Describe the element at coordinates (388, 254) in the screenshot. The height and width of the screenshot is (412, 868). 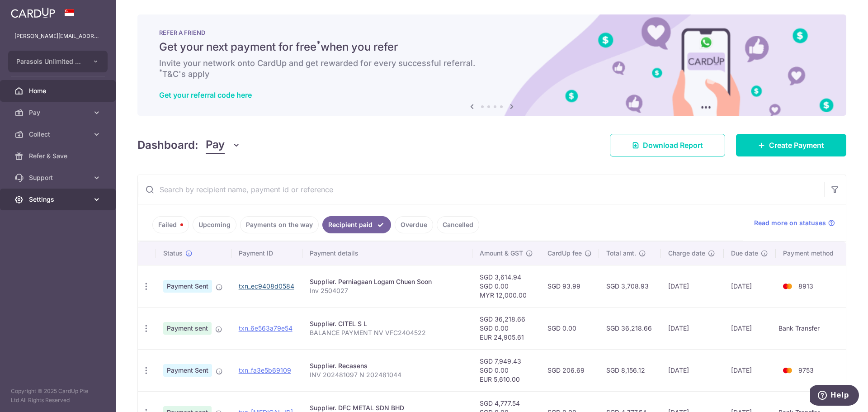
I see `th: Payment details` at that location.